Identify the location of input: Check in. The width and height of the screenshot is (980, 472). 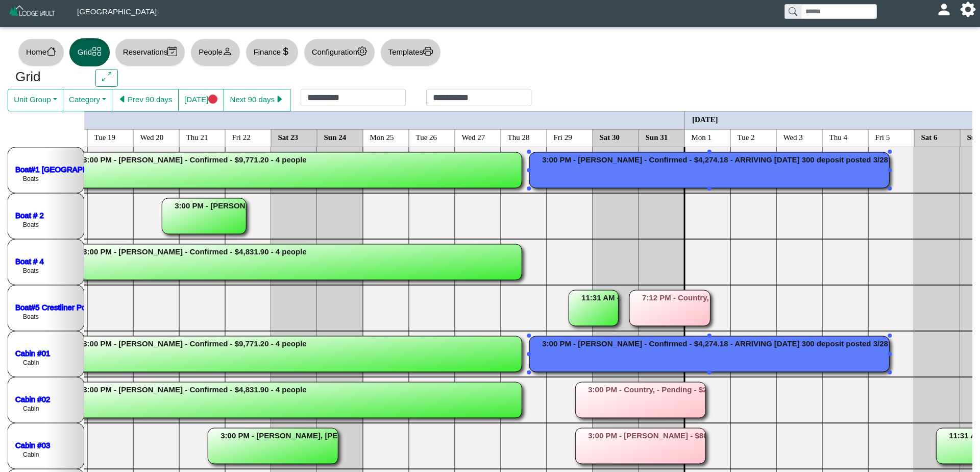
(353, 97).